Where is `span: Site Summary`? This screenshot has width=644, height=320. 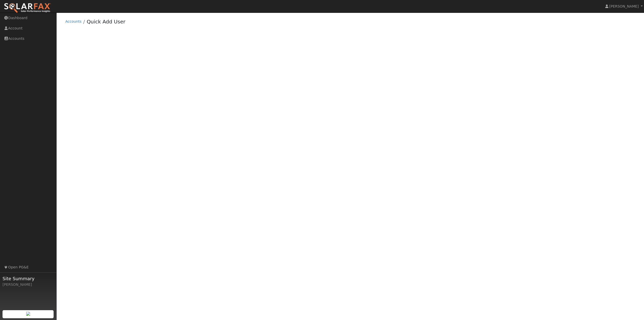 span: Site Summary is located at coordinates (28, 278).